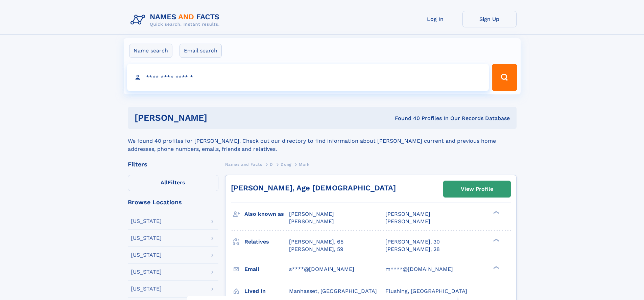  What do you see at coordinates (267, 242) in the screenshot?
I see `h3: Relatives` at bounding box center [267, 242].